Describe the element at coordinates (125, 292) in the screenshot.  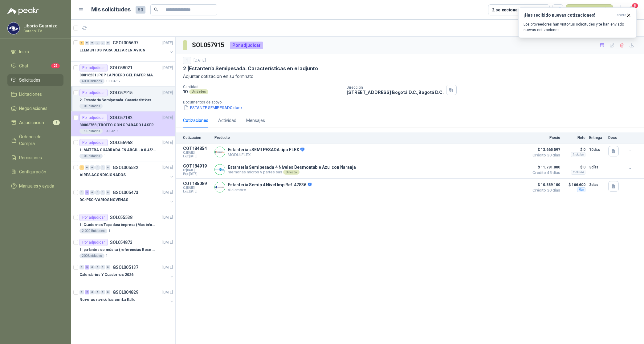
I see `p: GSOL004829` at that location.